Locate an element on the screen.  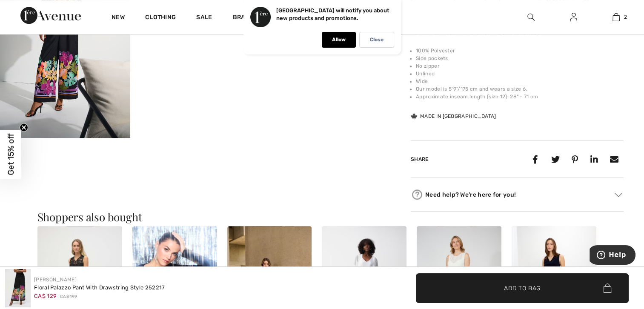
p: Close is located at coordinates (377, 40).